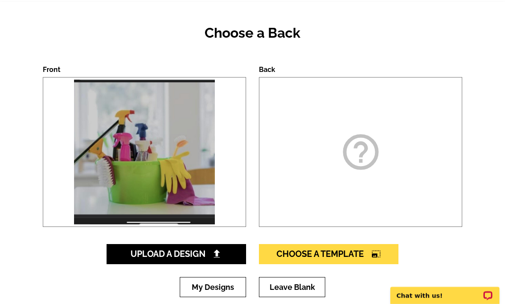 This screenshot has width=505, height=304. What do you see at coordinates (267, 69) in the screenshot?
I see `label: Back` at bounding box center [267, 69].